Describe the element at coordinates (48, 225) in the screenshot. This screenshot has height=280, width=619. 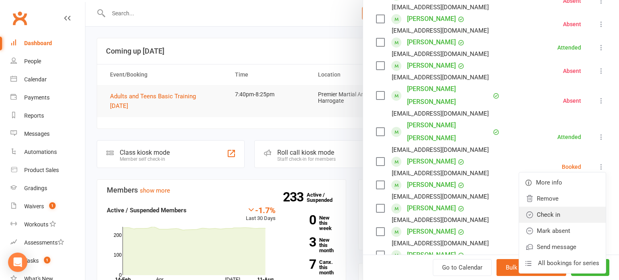
I see `a: Workouts` at that location.